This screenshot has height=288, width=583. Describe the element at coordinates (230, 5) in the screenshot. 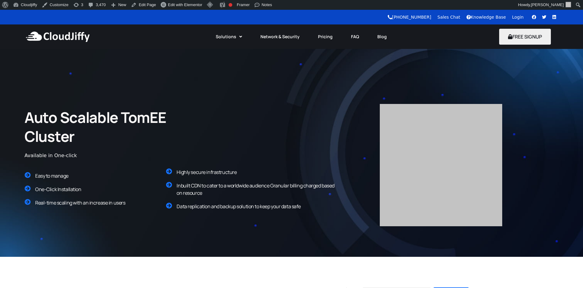

I see `div: Focus keyphrase not set` at that location.